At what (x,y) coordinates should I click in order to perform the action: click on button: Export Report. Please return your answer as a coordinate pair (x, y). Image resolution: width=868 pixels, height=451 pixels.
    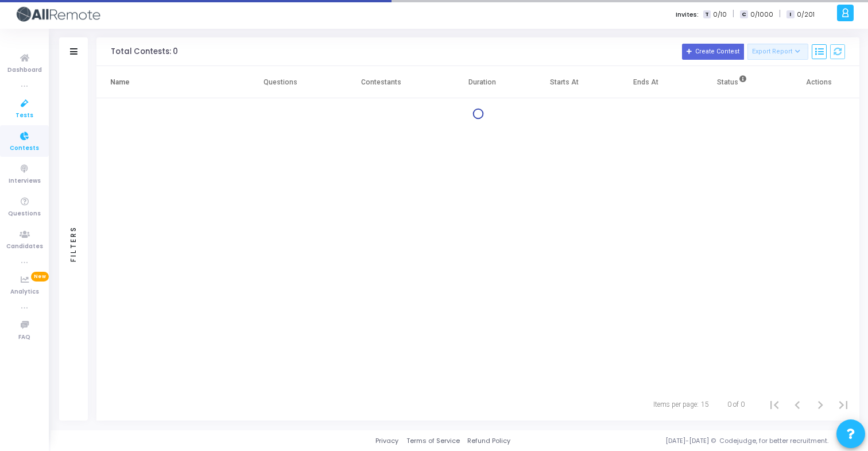
    Looking at the image, I should click on (778, 52).